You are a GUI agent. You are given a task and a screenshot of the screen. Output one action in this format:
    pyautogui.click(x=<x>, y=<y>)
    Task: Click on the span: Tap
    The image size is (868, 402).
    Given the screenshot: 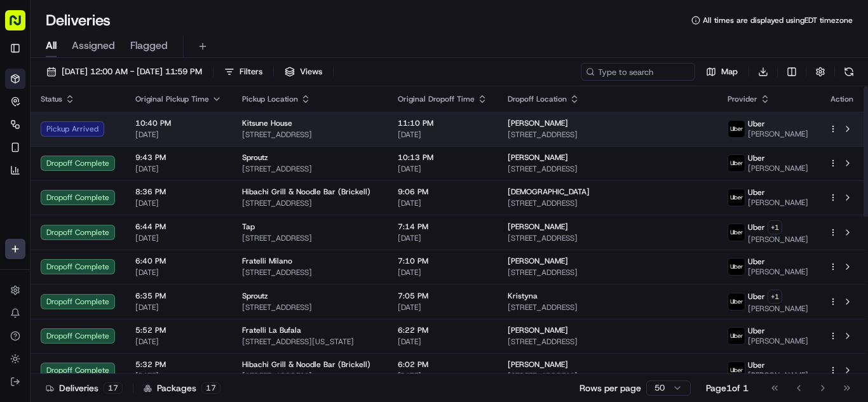 What is the action you would take?
    pyautogui.click(x=249, y=227)
    